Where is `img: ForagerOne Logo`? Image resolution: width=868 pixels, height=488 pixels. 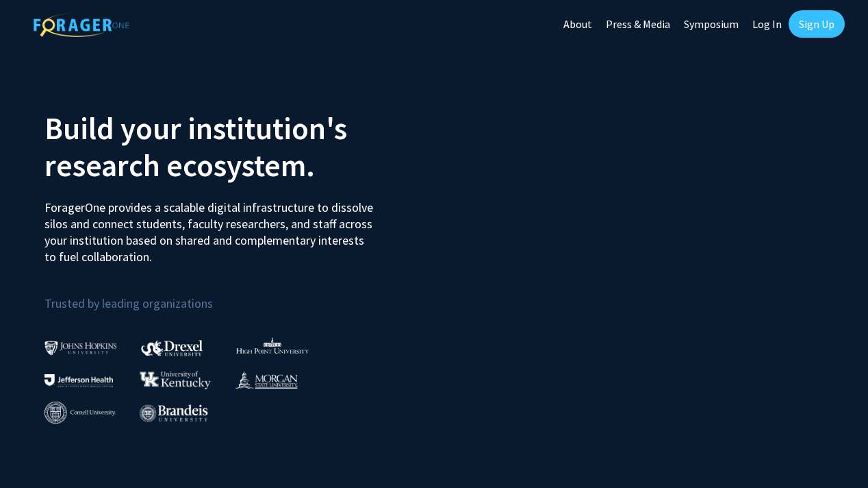 img: ForagerOne Logo is located at coordinates (81, 24).